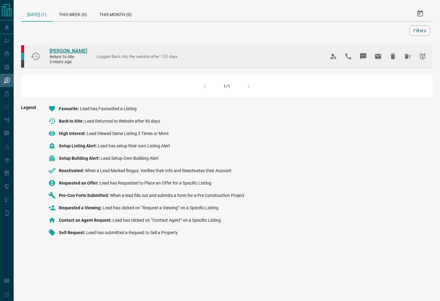 The image size is (440, 301). What do you see at coordinates (158, 171) in the screenshot?
I see `span: When a Lead Marked Bogus, Verifies their Info and Reactivates their Account` at bounding box center [158, 171].